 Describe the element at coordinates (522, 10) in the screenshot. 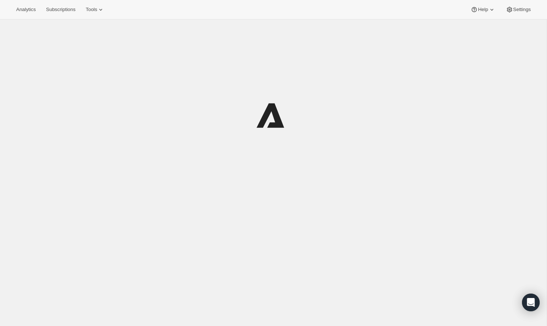

I see `span: Settings` at that location.